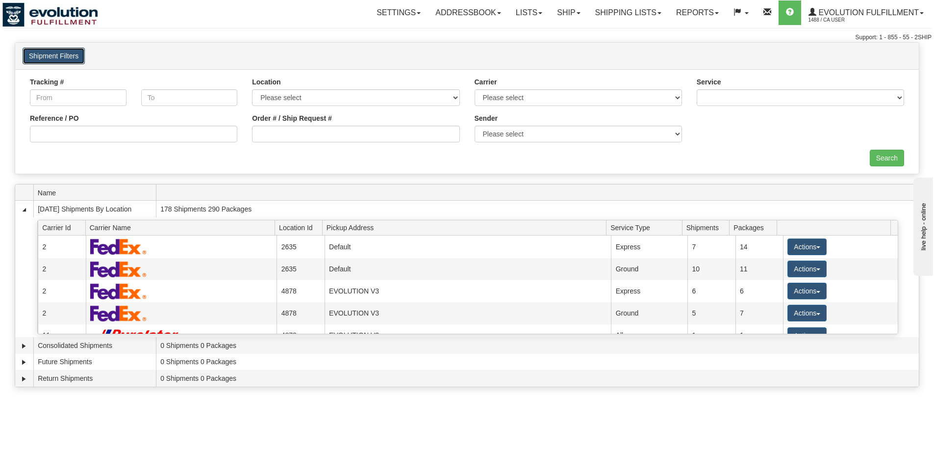 This screenshot has height=451, width=934. What do you see at coordinates (646, 227) in the screenshot?
I see `span: Service Type` at bounding box center [646, 227].